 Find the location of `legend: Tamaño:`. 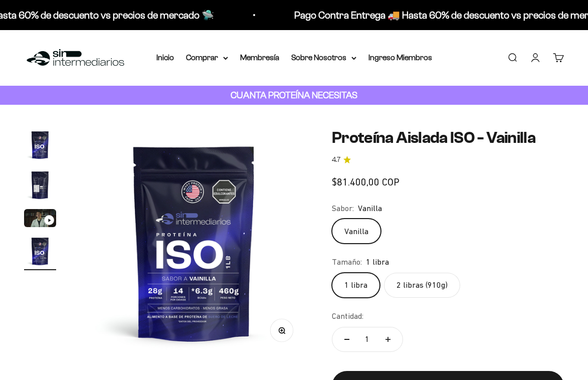

legend: Tamaño: is located at coordinates (347, 262).